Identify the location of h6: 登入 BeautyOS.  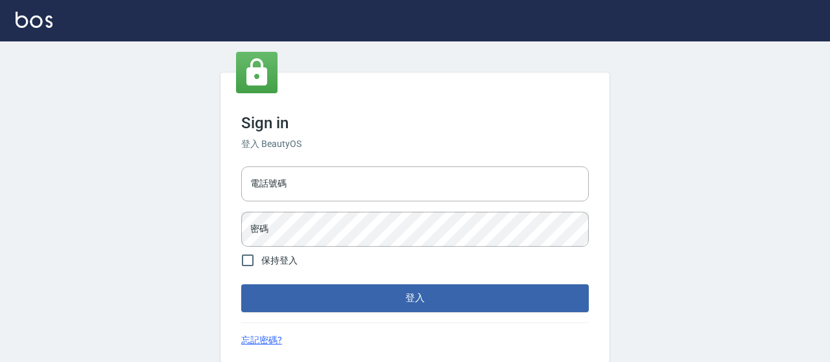
(415, 144).